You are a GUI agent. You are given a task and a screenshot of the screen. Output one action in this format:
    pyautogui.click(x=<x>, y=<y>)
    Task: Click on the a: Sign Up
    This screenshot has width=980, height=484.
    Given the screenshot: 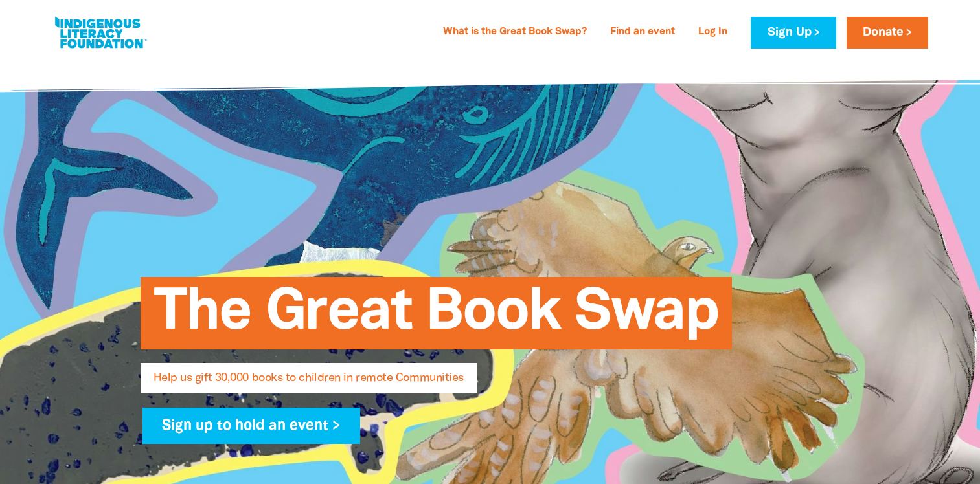 What is the action you would take?
    pyautogui.click(x=793, y=32)
    